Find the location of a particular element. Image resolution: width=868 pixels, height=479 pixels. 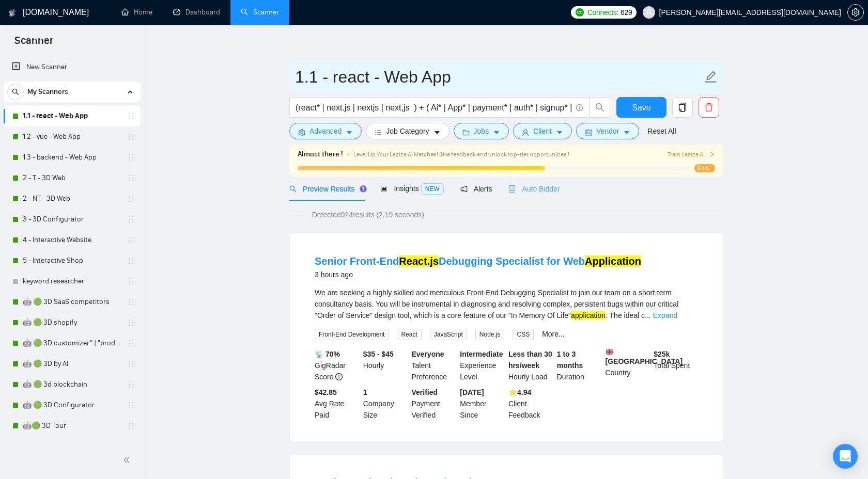

span: Auto Bidder is located at coordinates (534, 189).